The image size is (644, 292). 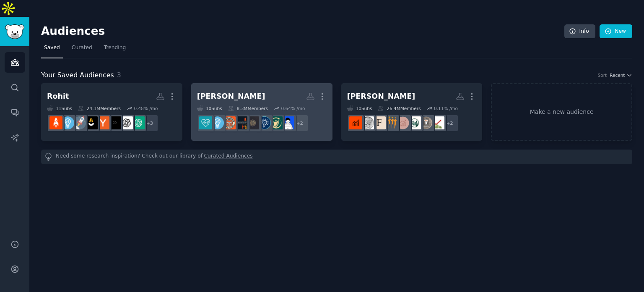 What do you see at coordinates (264, 122) in the screenshot?
I see `img: Entrepreneurship` at bounding box center [264, 122].